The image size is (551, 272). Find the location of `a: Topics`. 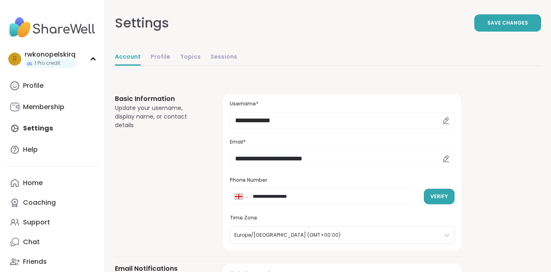

a: Topics is located at coordinates (190, 57).